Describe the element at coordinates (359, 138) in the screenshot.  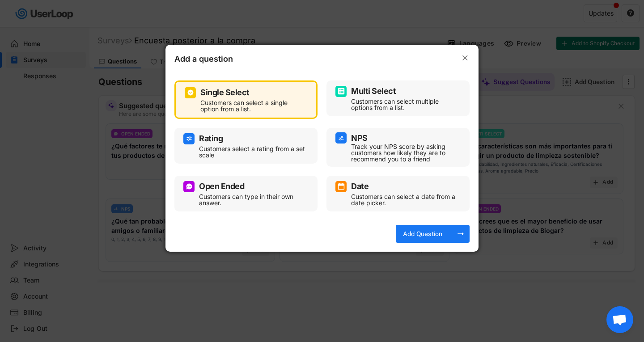
I see `div: NPS` at that location.